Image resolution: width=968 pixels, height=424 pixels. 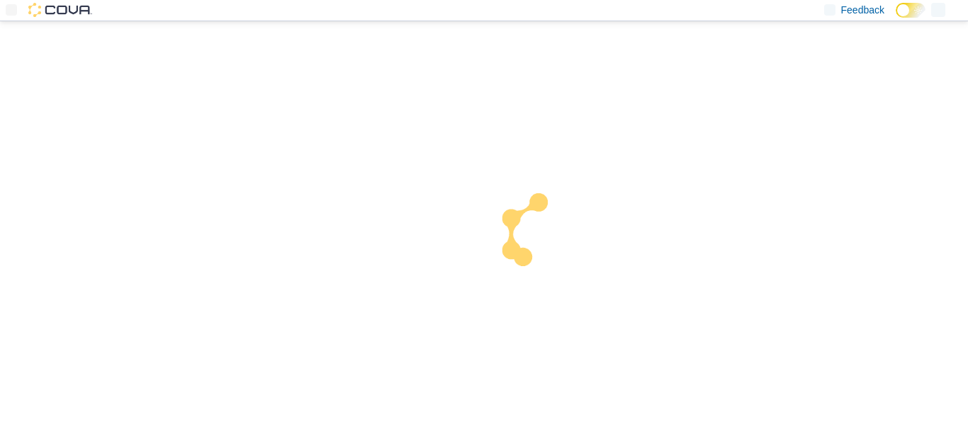 What do you see at coordinates (537, 236) in the screenshot?
I see `img: cova-loader` at bounding box center [537, 236].